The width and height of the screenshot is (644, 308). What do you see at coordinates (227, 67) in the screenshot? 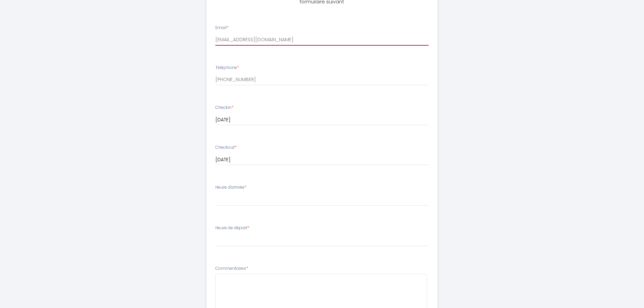
I see `label: Téléphone` at bounding box center [227, 67].